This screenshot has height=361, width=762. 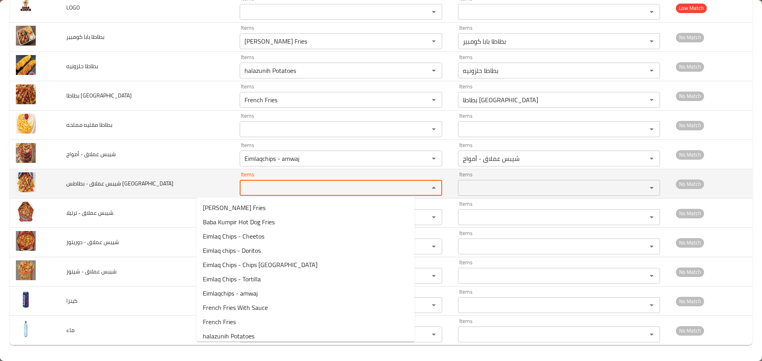 I want to click on img: شيبس عملاق - أمواج, so click(x=26, y=153).